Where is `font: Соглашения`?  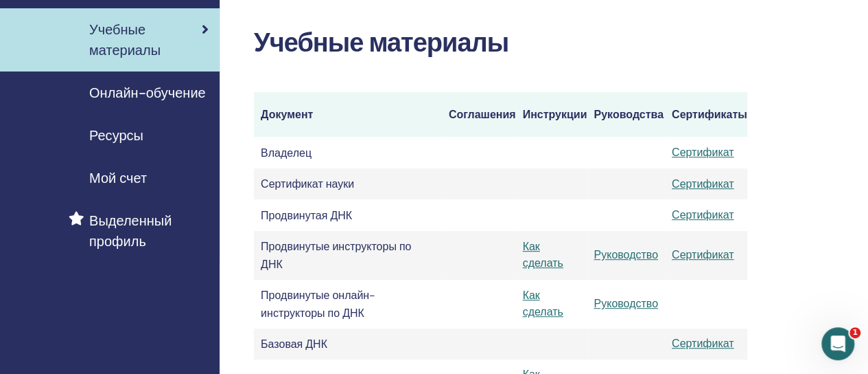 font: Соглашения is located at coordinates (482, 114).